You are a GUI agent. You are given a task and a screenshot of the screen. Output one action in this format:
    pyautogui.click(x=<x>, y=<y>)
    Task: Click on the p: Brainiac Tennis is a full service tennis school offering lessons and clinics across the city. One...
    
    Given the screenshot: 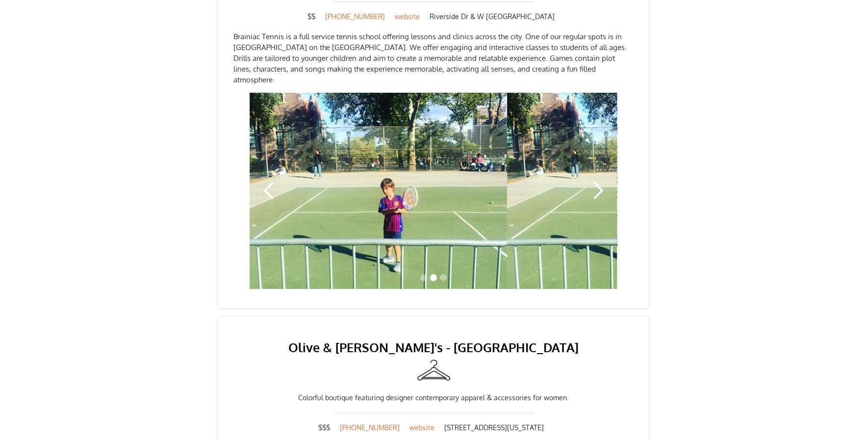 What is the action you would take?
    pyautogui.click(x=433, y=58)
    